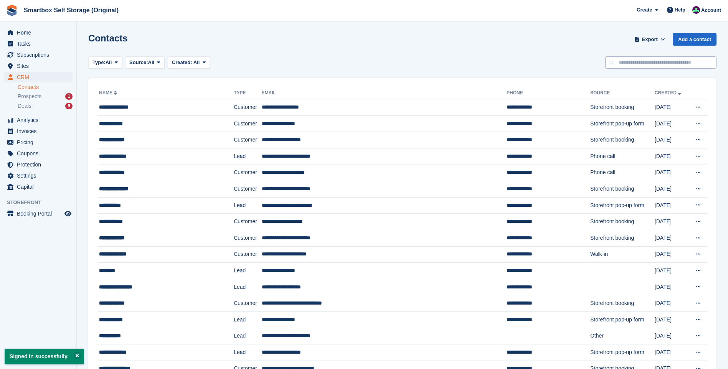  Describe the element at coordinates (40, 176) in the screenshot. I see `span: Settings` at that location.